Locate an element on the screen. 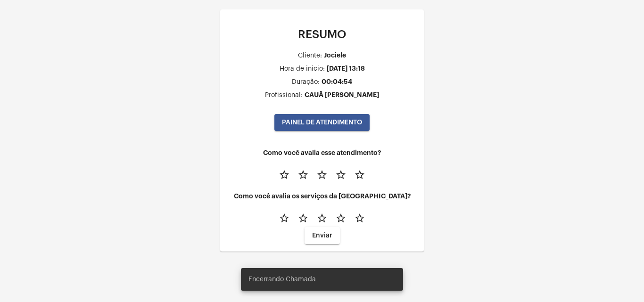 Image resolution: width=644 pixels, height=302 pixels. div: Cliente: is located at coordinates (310, 56).